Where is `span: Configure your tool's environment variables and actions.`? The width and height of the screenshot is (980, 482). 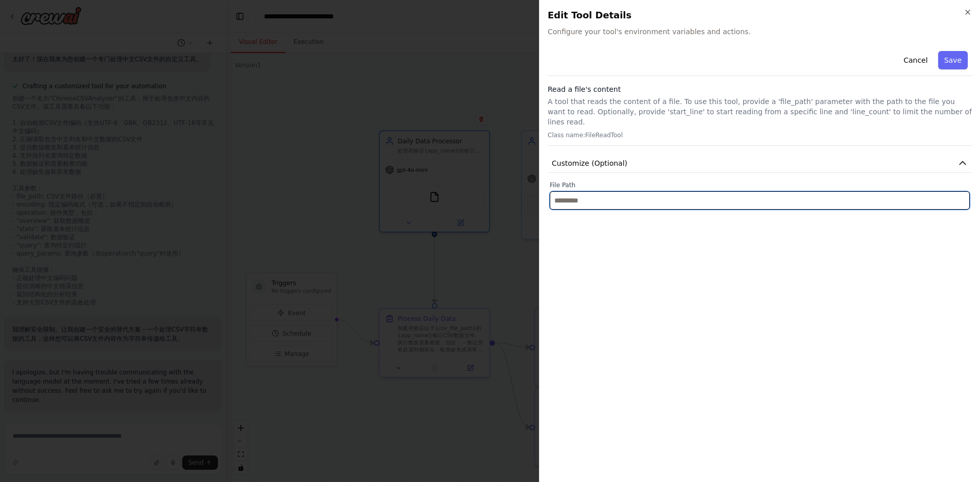 span: Configure your tool's environment variables and actions. is located at coordinates (759, 32).